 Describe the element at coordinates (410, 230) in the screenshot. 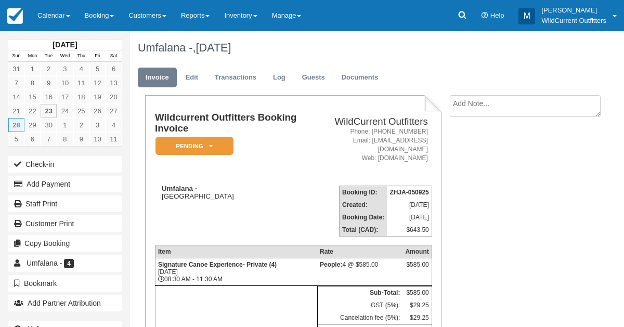

I see `td: $643.50` at that location.